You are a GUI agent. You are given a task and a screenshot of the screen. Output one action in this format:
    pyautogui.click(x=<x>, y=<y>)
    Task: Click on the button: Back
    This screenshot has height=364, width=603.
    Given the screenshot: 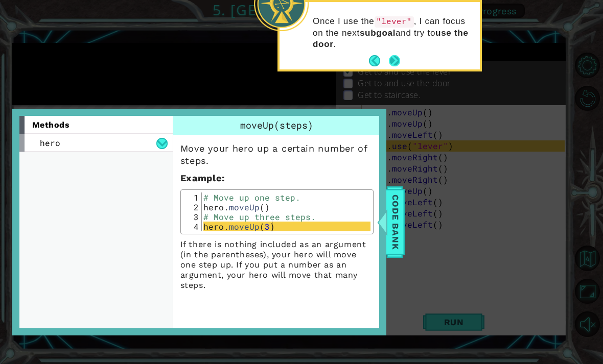 What is the action you would take?
    pyautogui.click(x=378, y=61)
    